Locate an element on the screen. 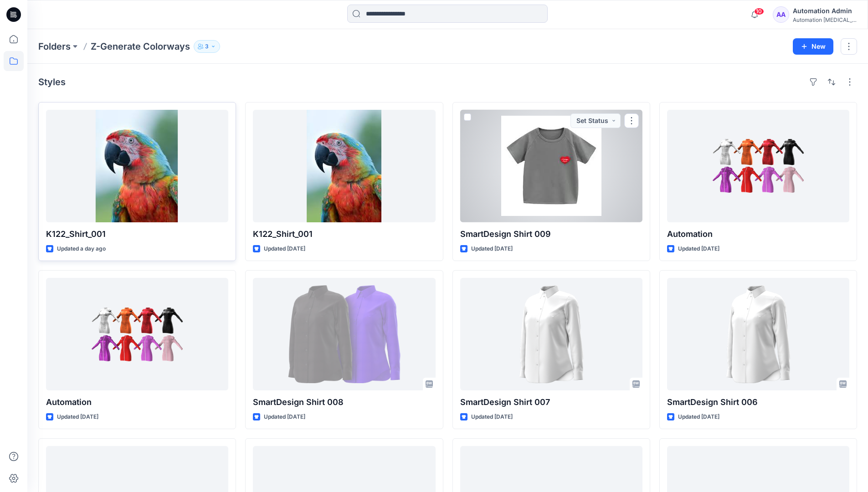 This screenshot has height=492, width=868. span: 10 is located at coordinates (759, 12).